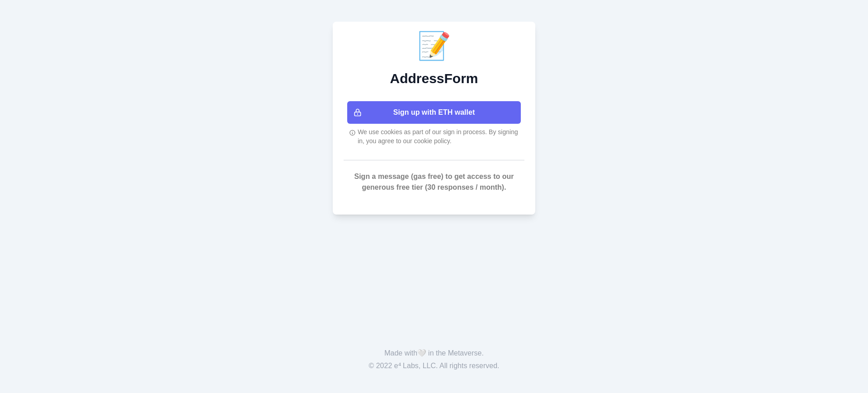 Image resolution: width=868 pixels, height=393 pixels. I want to click on p: Sign a message (gas free) to get access to our generous free tier (30 responses / month)., so click(434, 182).